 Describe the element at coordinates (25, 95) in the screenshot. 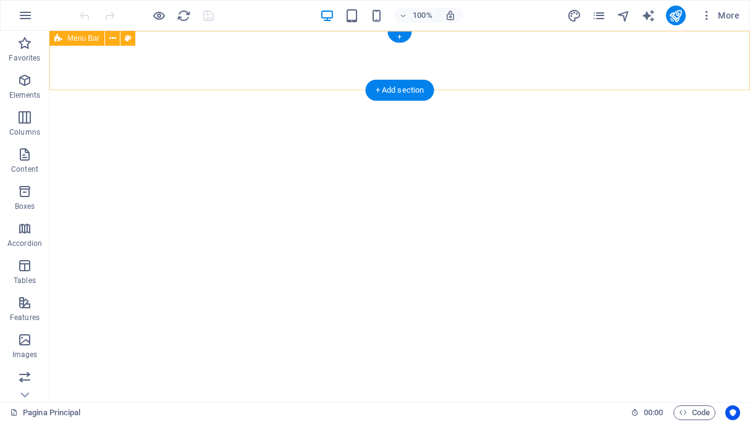

I see `p: Elements` at that location.